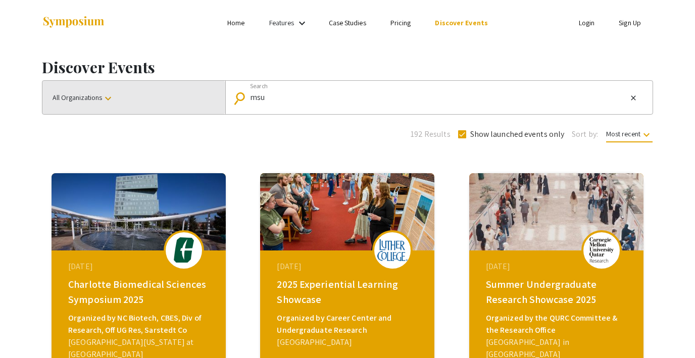 This screenshot has height=358, width=695. What do you see at coordinates (349, 324) in the screenshot?
I see `div: Organized by Career Center and Undergraduate Research` at bounding box center [349, 324].